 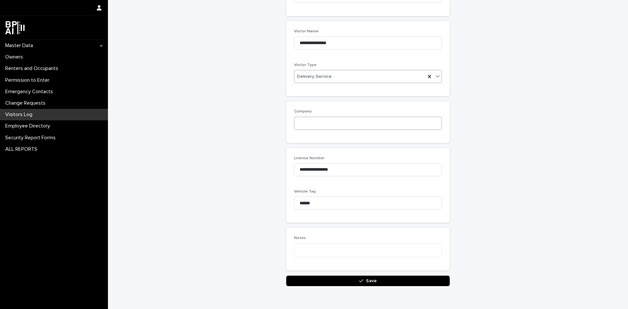 I want to click on p: ALL REPORTS, so click(x=23, y=149).